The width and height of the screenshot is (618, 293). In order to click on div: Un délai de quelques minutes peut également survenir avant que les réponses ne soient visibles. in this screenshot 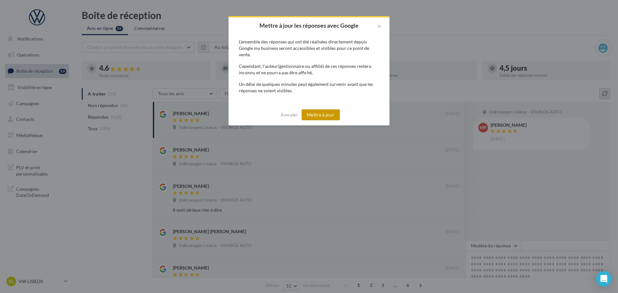, I will do `click(309, 88)`.